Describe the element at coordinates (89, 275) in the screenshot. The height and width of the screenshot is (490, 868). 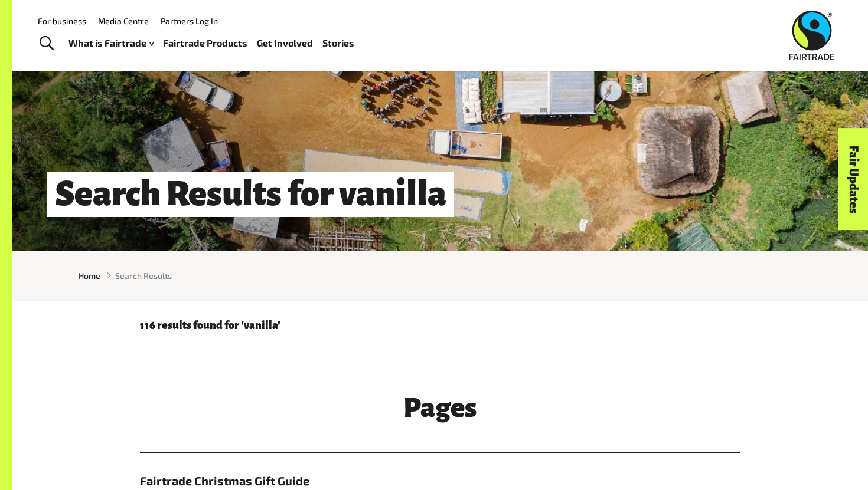
I see `span: Home` at that location.